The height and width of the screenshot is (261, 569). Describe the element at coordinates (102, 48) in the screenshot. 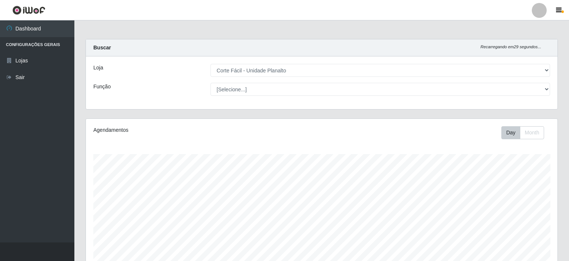

I see `strong: Buscar` at that location.